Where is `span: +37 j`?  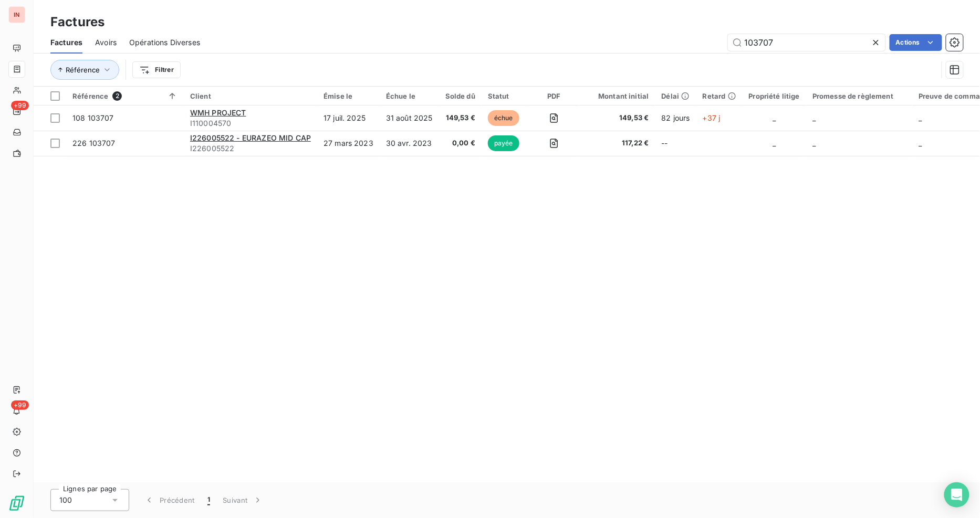 span: +37 j is located at coordinates (712, 118).